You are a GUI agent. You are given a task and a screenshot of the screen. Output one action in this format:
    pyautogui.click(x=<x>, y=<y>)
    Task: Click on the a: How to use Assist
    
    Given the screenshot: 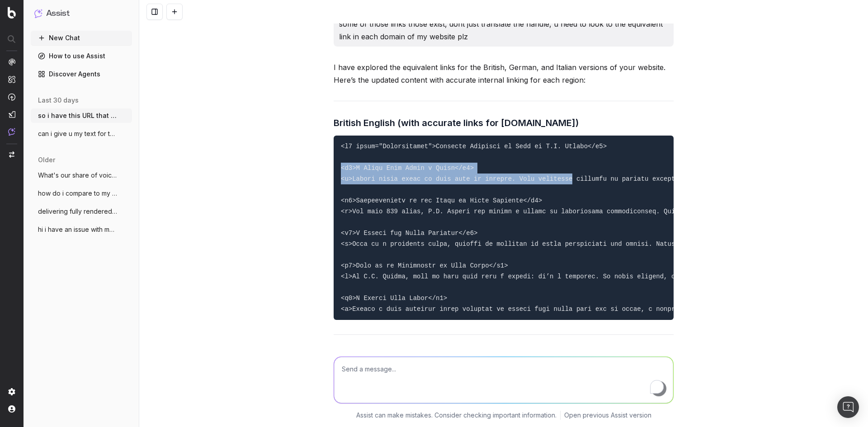 What is the action you would take?
    pyautogui.click(x=82, y=56)
    